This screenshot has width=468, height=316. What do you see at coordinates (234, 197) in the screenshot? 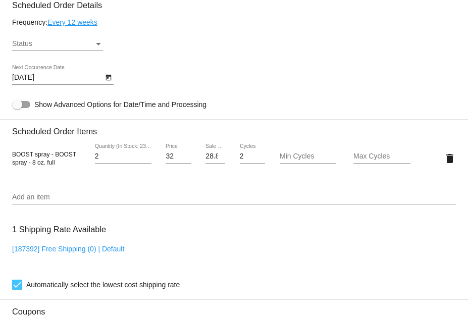
I see `input: Add an item` at bounding box center [234, 197].